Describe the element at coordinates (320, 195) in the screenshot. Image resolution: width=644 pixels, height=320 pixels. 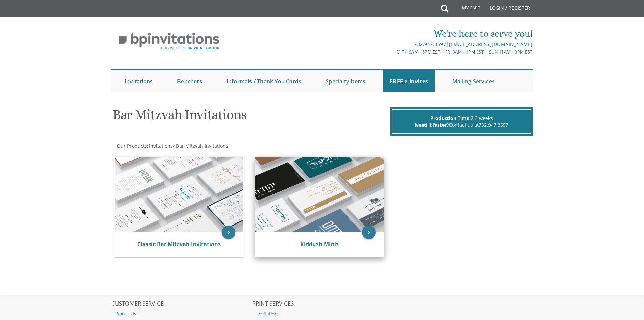
I see `img: Kiddush Minis` at that location.